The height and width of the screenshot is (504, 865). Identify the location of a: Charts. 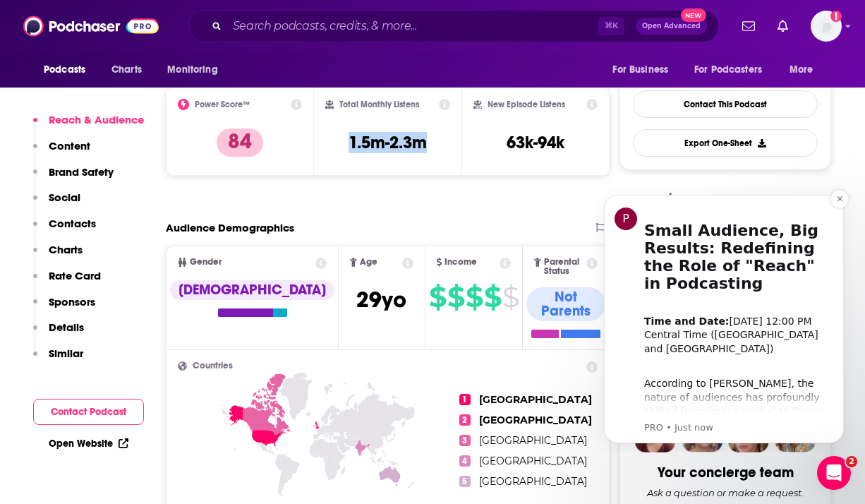
(126, 70).